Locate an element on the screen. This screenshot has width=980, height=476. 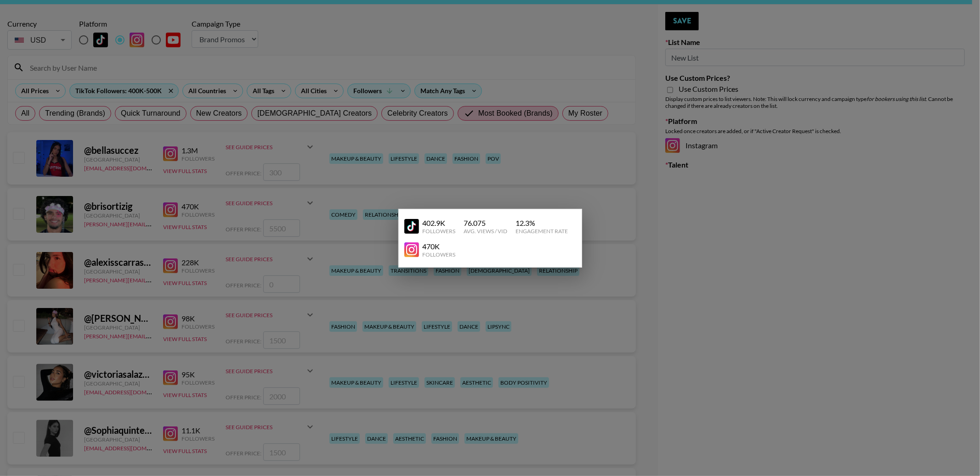
div: Engagement Rate is located at coordinates (542, 231).